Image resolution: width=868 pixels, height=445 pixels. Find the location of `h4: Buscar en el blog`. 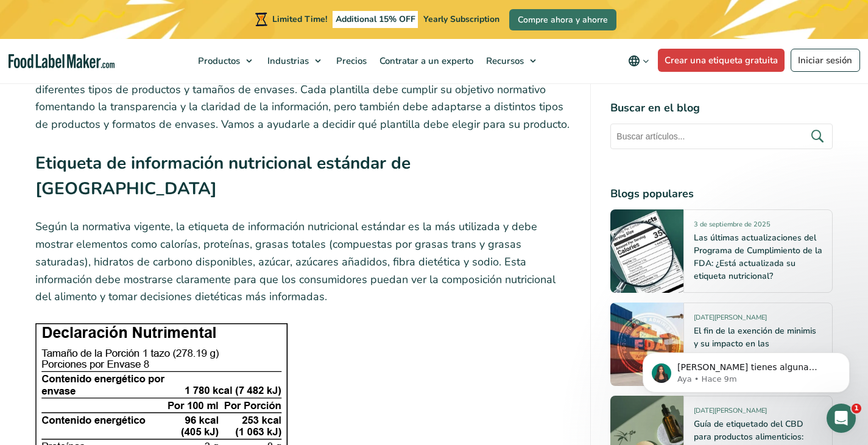

h4: Buscar en el blog is located at coordinates (721, 107).